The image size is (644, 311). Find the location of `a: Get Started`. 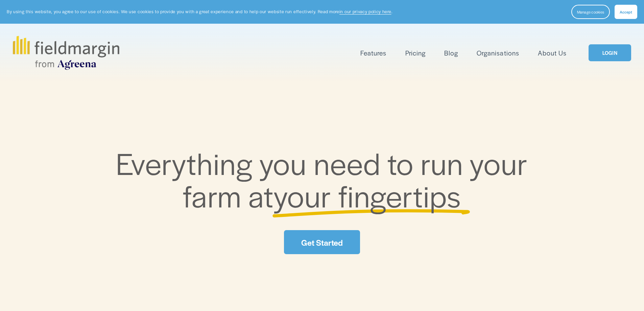

a: Get Started is located at coordinates (322, 242).